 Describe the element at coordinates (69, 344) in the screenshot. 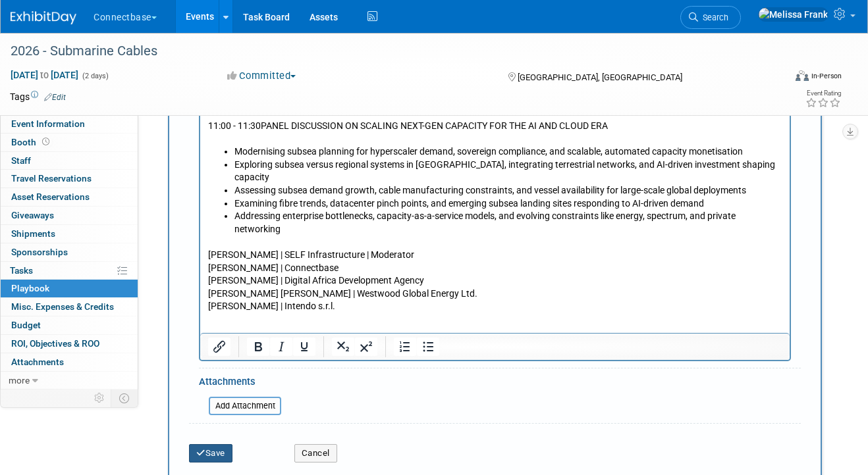

I see `a: ROI, Objectives & ROO` at that location.